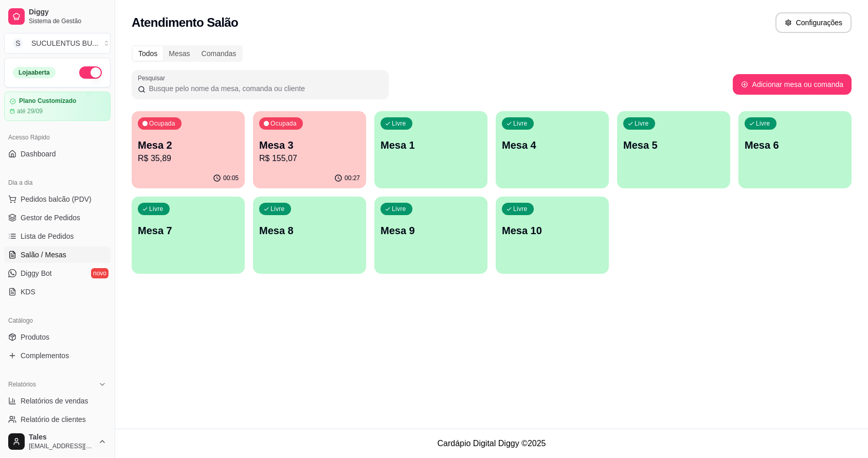  Describe the element at coordinates (552, 150) in the screenshot. I see `button: LivreMesa 4` at that location.